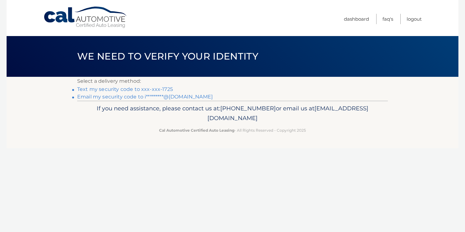  Describe the element at coordinates (125, 89) in the screenshot. I see `a: Text my security code to xxx-xxx-1725` at that location.